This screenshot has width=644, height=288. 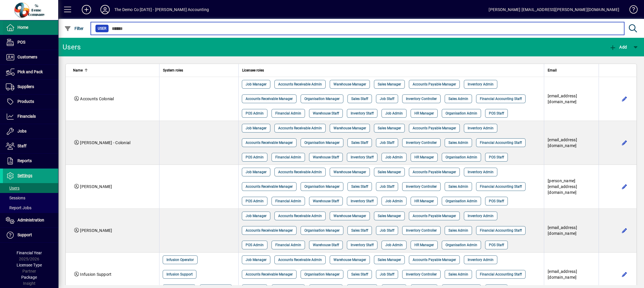 What do you see at coordinates (22, 146) in the screenshot?
I see `span: Staff` at bounding box center [22, 146].